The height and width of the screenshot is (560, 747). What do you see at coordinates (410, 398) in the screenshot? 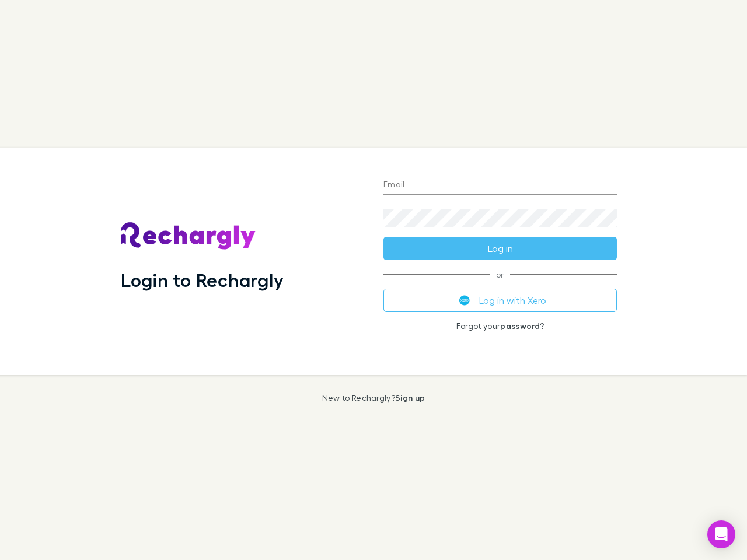
I see `a: Sign up` at bounding box center [410, 398].